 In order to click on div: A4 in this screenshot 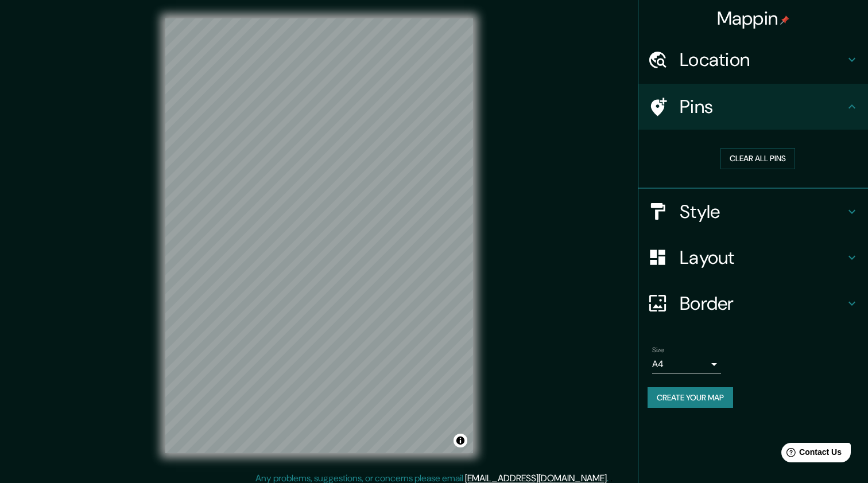, I will do `click(687, 364)`.